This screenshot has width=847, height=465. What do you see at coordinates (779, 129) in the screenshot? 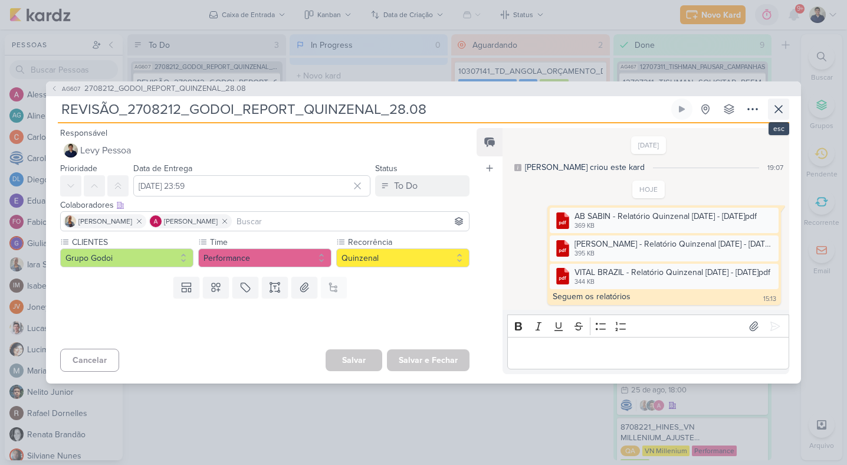
I see `div: esc` at bounding box center [779, 129].